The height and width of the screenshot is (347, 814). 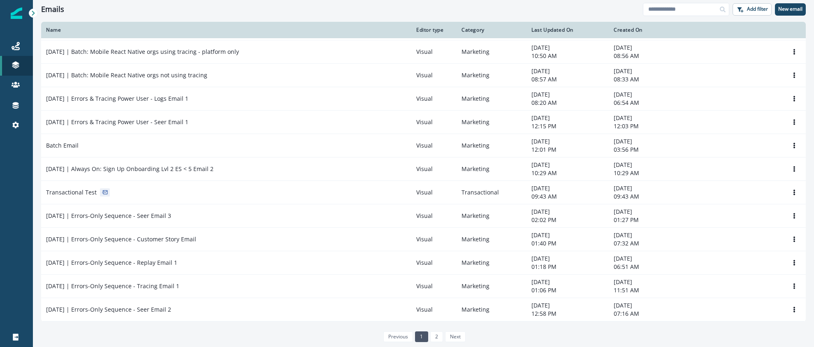 What do you see at coordinates (16, 13) in the screenshot?
I see `img: Inflection` at bounding box center [16, 13].